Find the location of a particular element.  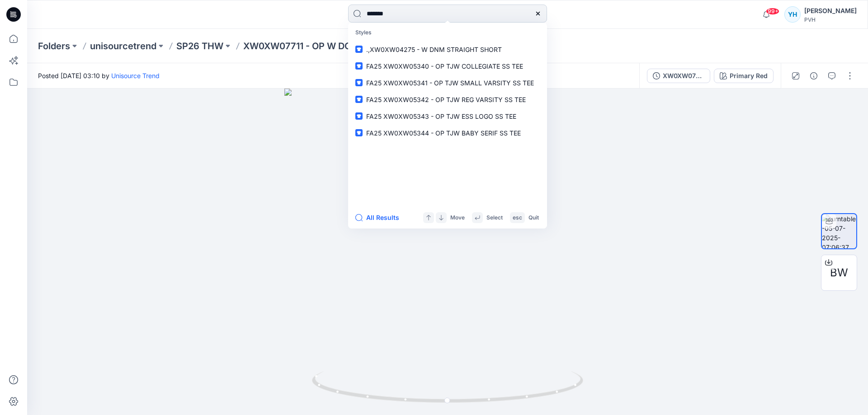

span: FA25 XW0XW05340 - OP TJW COLLEGIATE SS TEE is located at coordinates (444, 66).